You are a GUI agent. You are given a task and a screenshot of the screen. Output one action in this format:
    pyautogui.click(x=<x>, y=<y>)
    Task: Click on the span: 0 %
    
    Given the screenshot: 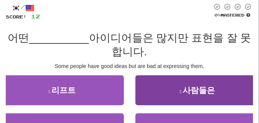 What is the action you would take?
    pyautogui.click(x=218, y=15)
    